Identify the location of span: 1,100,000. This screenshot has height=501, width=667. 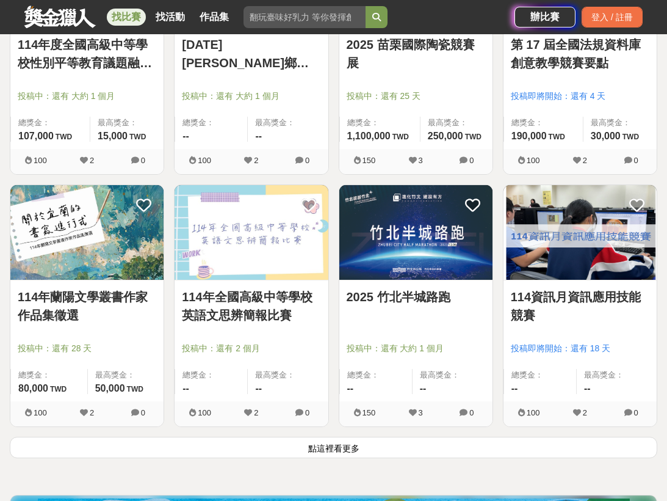
(369, 136).